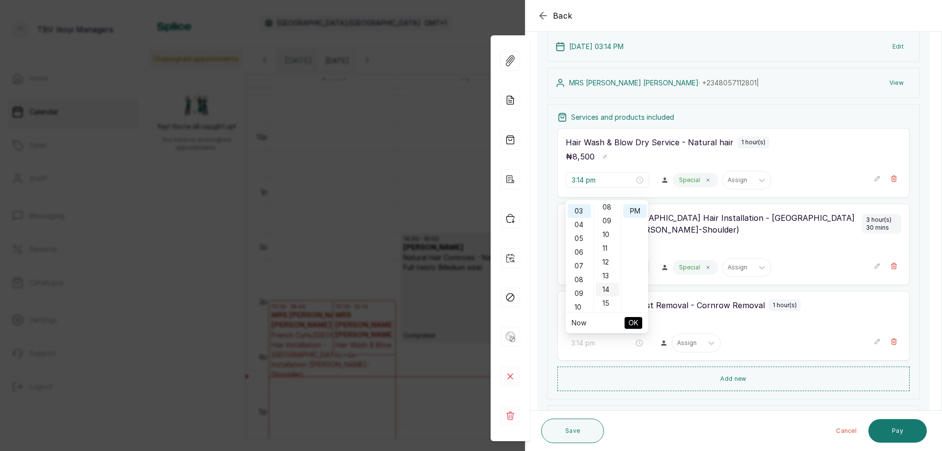 This screenshot has width=942, height=451. I want to click on div: 05, so click(579, 238).